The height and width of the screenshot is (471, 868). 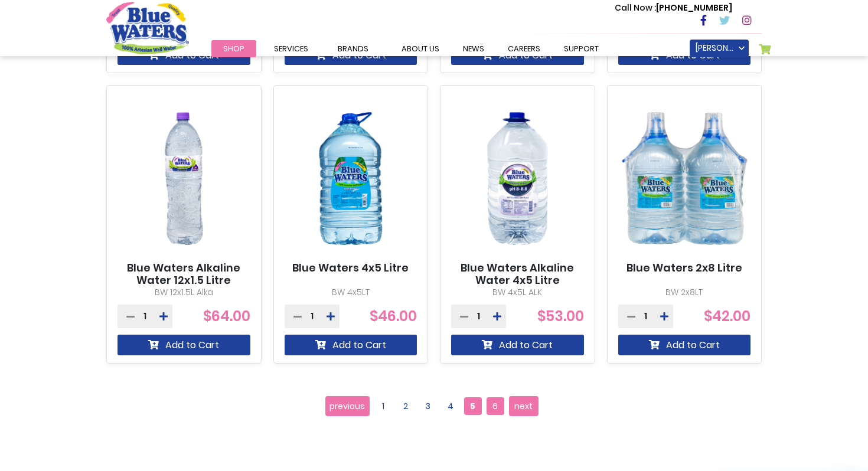 I want to click on a: about us, so click(x=421, y=49).